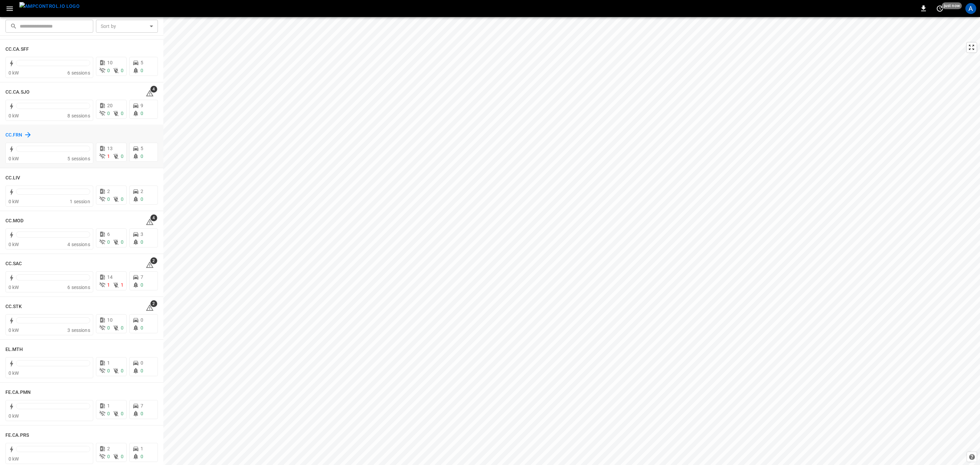 This screenshot has width=980, height=465. What do you see at coordinates (970, 8) in the screenshot?
I see `div: profile-icon` at bounding box center [970, 8].